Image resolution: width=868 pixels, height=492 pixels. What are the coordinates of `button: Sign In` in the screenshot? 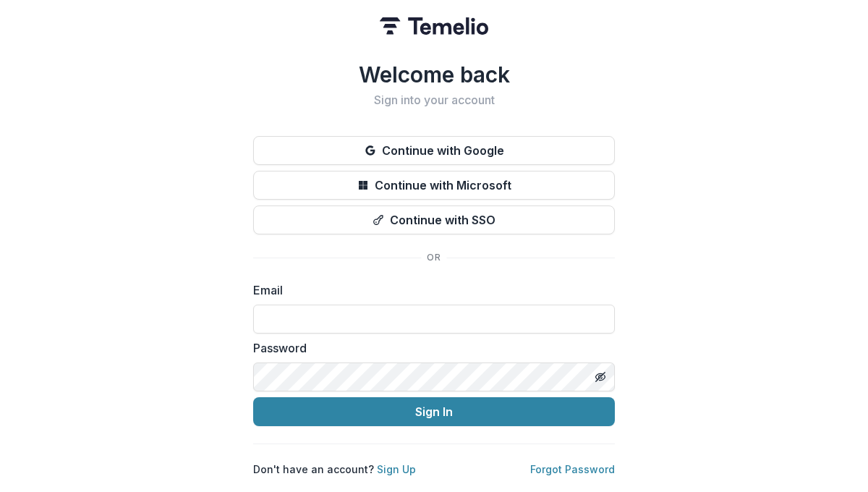 It's located at (434, 412).